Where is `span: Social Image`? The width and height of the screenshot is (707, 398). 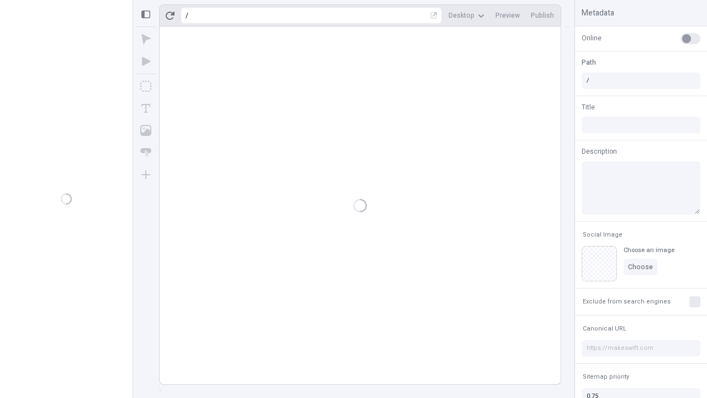 span: Social Image is located at coordinates (603, 234).